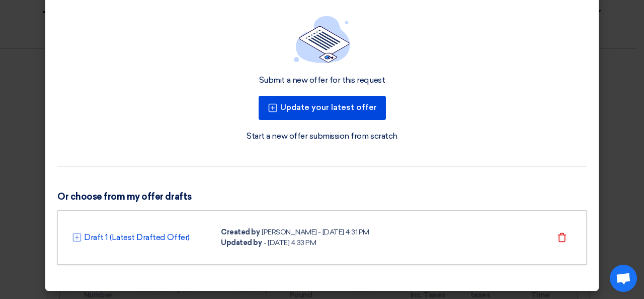  Describe the element at coordinates (322, 196) in the screenshot. I see `h3: Or choose from my offer drafts` at that location.